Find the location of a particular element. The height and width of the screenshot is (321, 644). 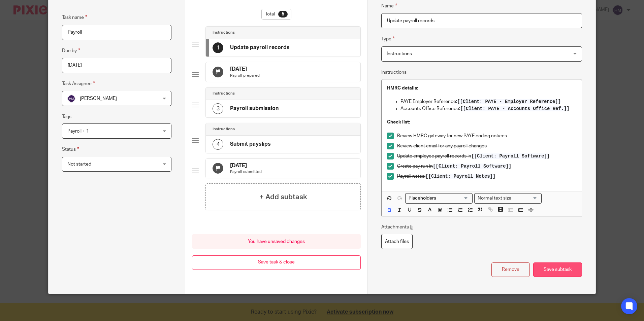

span: Instructions is located at coordinates (399, 54).